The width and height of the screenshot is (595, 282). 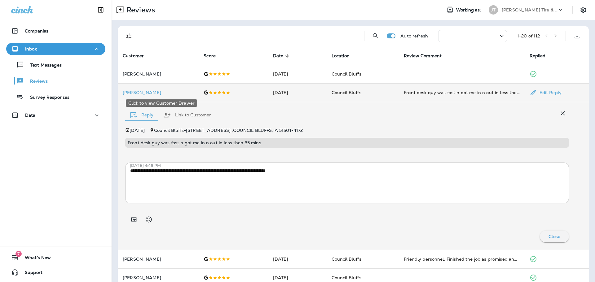 I want to click on p: Close, so click(x=554, y=237).